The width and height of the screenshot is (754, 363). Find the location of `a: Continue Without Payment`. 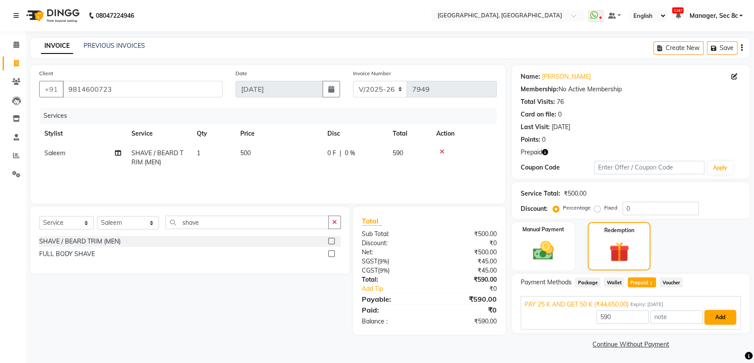

a: Continue Without Payment is located at coordinates (631, 345).